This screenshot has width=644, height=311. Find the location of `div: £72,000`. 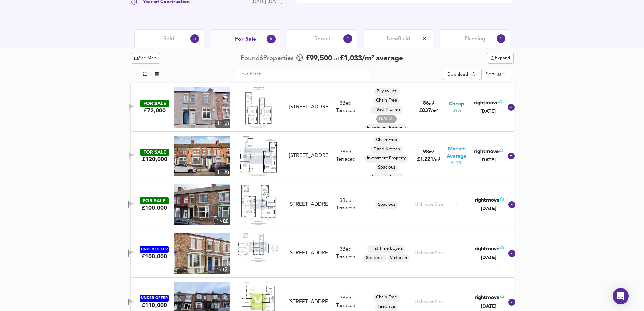

div: £72,000 is located at coordinates (154, 110).